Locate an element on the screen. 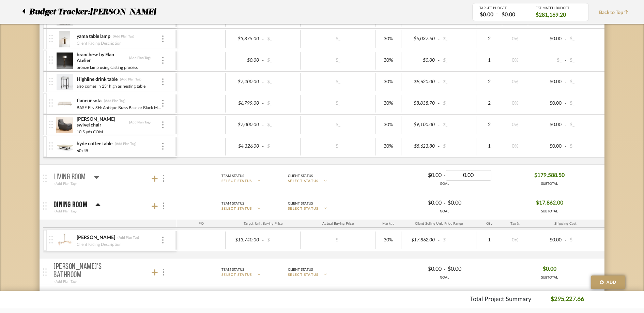  div: 10.5 yds COM is located at coordinates (90, 132).